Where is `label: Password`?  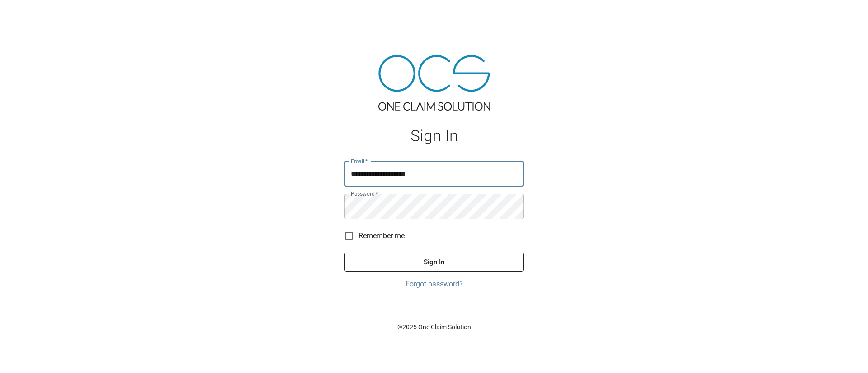
label: Password is located at coordinates (364, 194).